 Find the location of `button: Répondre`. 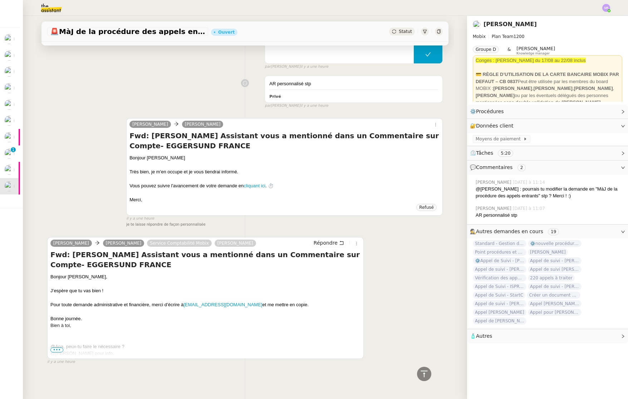

button: Répondre is located at coordinates (329, 243).